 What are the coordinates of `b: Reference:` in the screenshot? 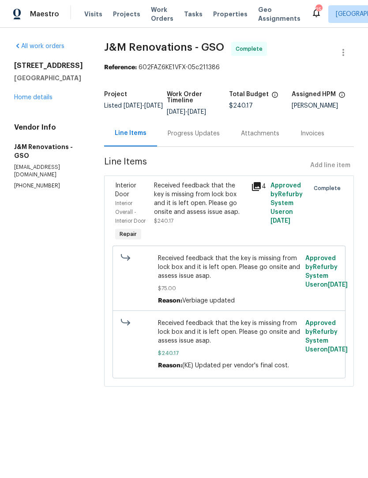 It's located at (120, 68).